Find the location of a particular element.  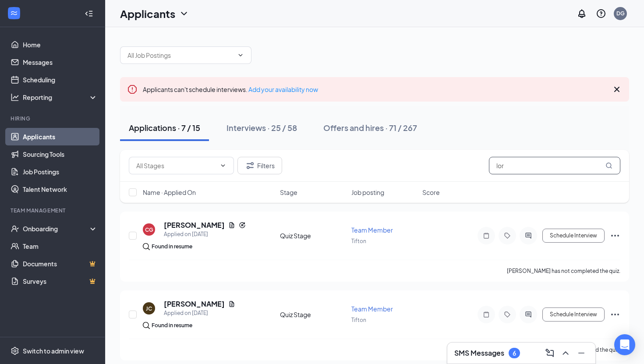

svg: Collapse is located at coordinates (89, 13).